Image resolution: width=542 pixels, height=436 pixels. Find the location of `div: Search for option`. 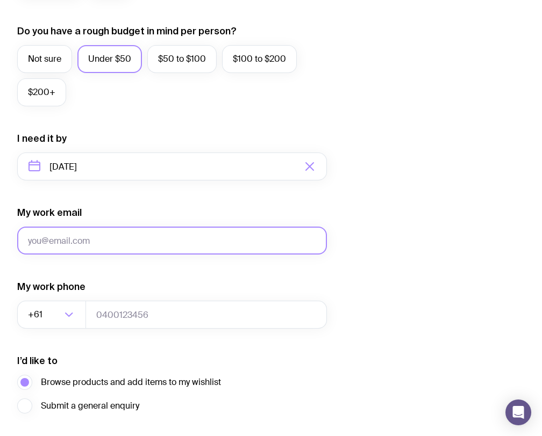

div: Search for option is located at coordinates (52, 315).